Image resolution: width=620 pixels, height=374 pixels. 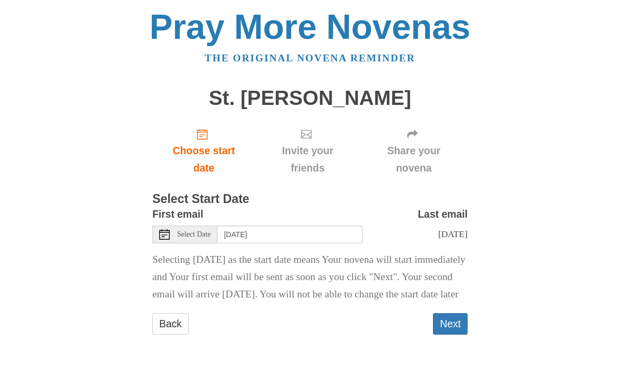 I want to click on span: Share your novena, so click(x=413, y=160).